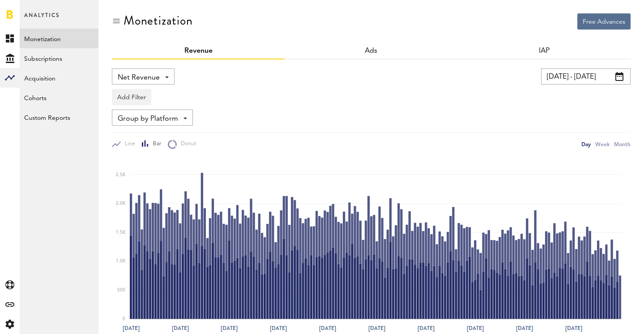 Image resolution: width=644 pixels, height=334 pixels. What do you see at coordinates (622, 144) in the screenshot?
I see `div: Month` at bounding box center [622, 144].